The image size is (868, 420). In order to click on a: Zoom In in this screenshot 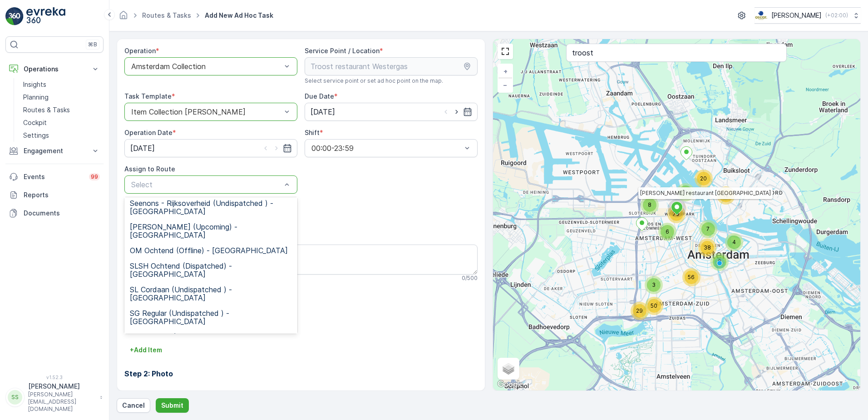, I will do `click(505, 72)`.